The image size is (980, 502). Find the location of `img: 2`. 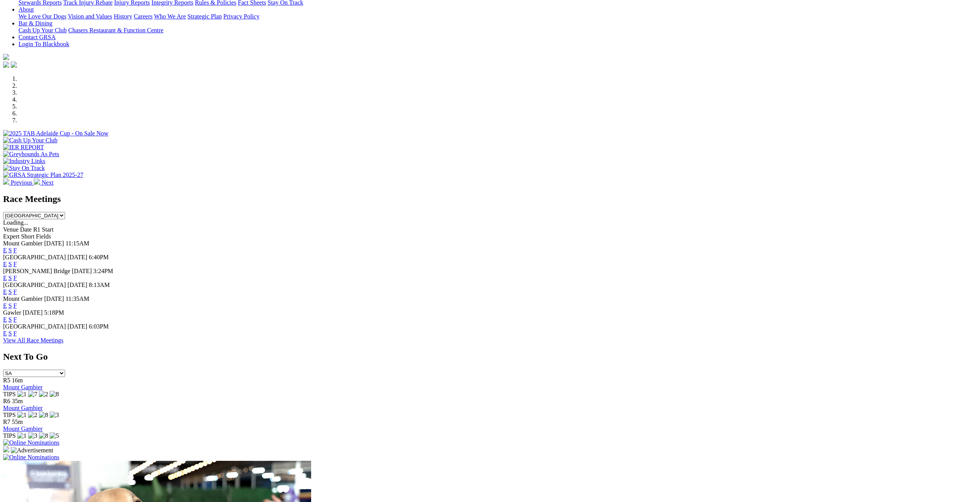

img: 2 is located at coordinates (33, 416).